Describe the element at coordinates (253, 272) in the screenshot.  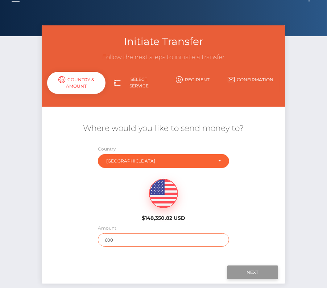
I see `input: Next` at that location.